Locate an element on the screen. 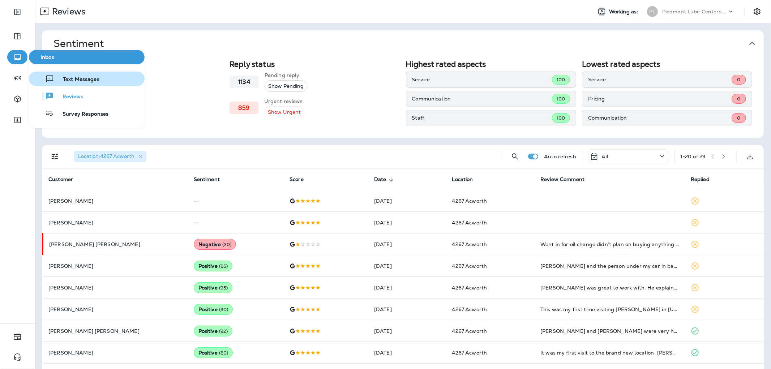 This screenshot has height=369, width=771. button: Filters is located at coordinates (55, 156).